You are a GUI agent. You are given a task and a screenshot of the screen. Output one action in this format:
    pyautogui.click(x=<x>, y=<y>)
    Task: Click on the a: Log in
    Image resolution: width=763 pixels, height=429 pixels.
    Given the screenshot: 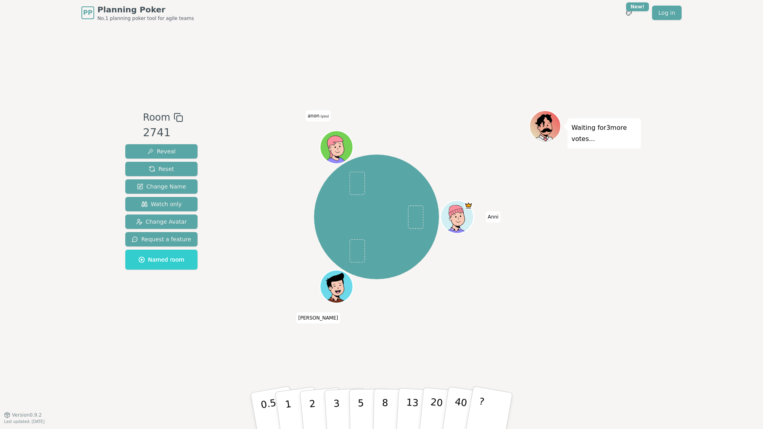 What is the action you would take?
    pyautogui.click(x=667, y=13)
    